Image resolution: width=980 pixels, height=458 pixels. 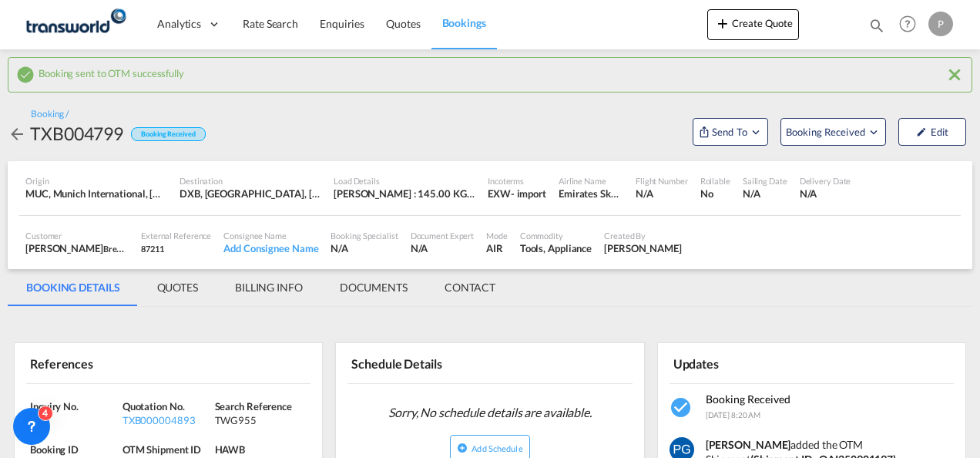 What do you see at coordinates (442, 235) in the screenshot?
I see `div: Document Expert` at bounding box center [442, 235].